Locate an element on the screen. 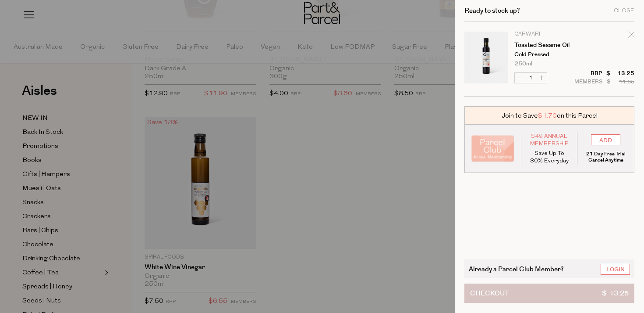 The width and height of the screenshot is (644, 313). a: Login is located at coordinates (615, 269).